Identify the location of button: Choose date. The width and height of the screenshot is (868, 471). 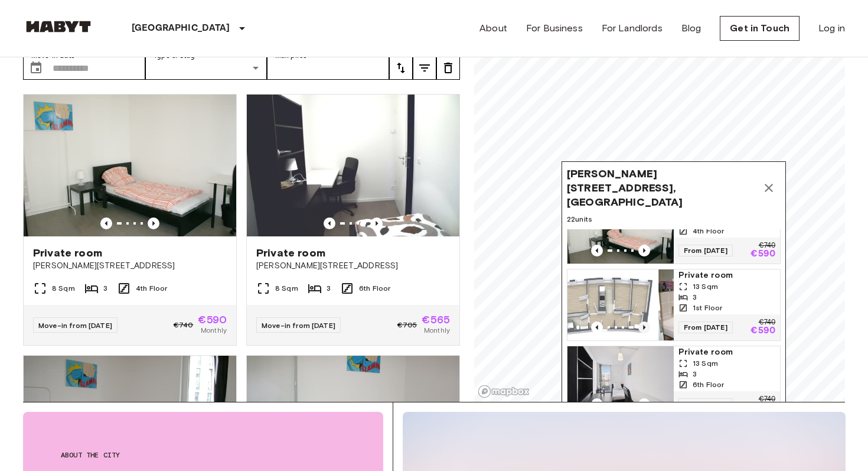
(36, 68).